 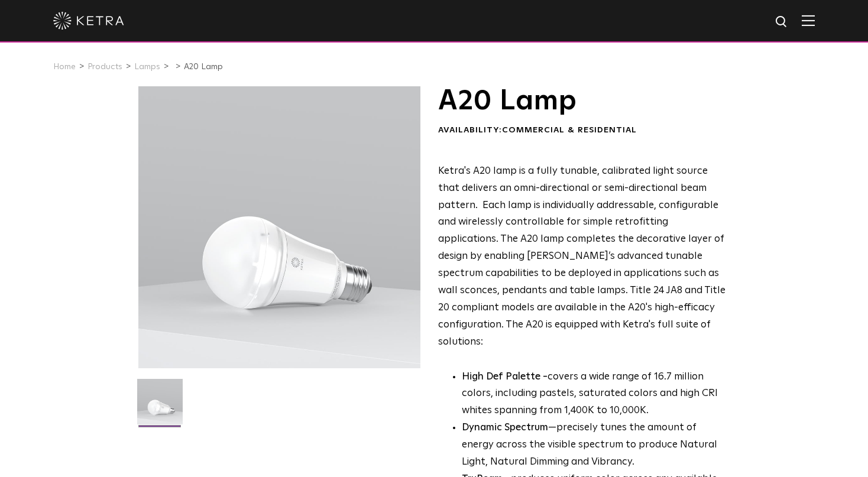 What do you see at coordinates (203, 67) in the screenshot?
I see `a: A20 Lamp` at bounding box center [203, 67].